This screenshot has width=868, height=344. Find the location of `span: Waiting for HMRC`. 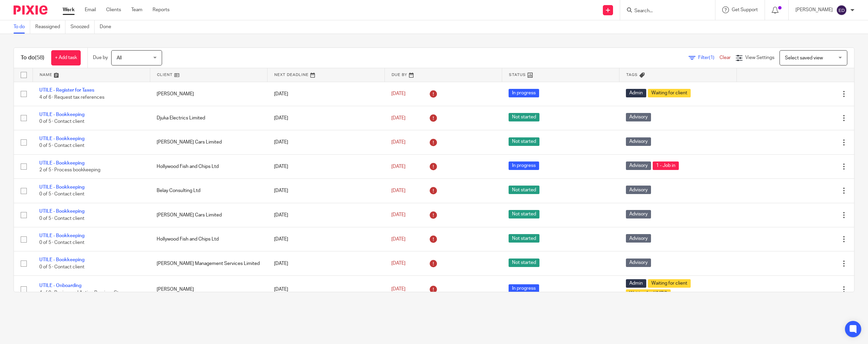

span: Waiting for HMRC is located at coordinates (648, 294).